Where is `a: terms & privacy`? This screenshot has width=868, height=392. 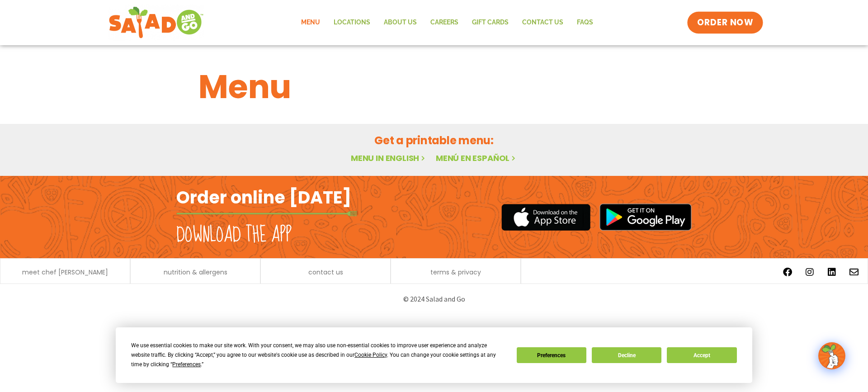
a: terms & privacy is located at coordinates (455, 272).